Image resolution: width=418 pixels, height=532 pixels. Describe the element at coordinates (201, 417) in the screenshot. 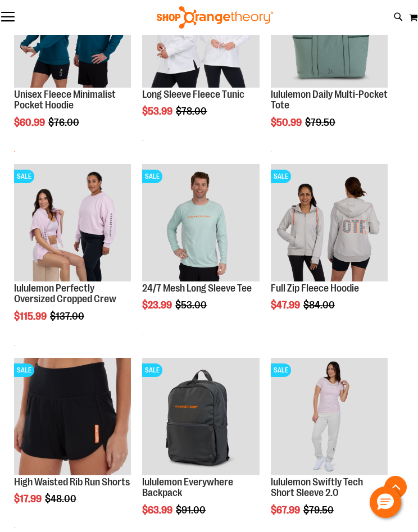

I see `a: lululemon Everywhere BackpackSALE` at that location.